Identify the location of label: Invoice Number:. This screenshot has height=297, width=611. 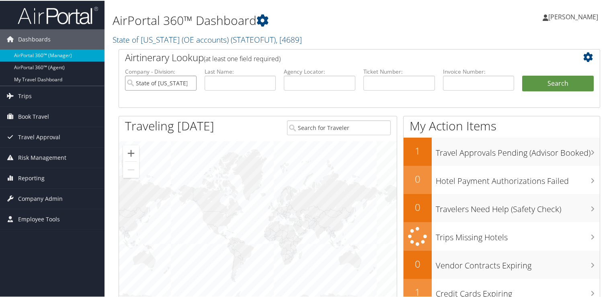
(479, 71).